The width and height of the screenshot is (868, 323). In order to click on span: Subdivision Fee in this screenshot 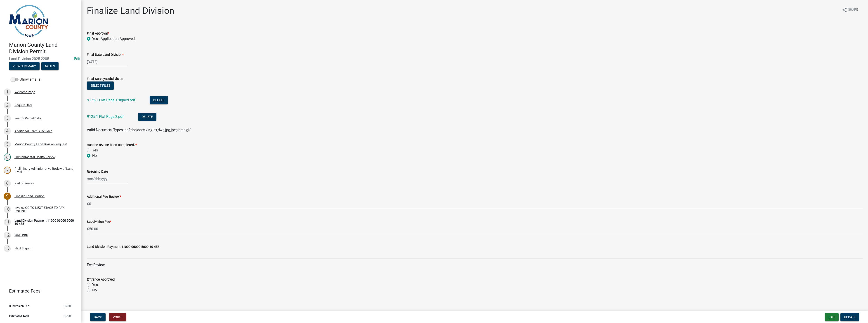, I will do `click(19, 306)`.